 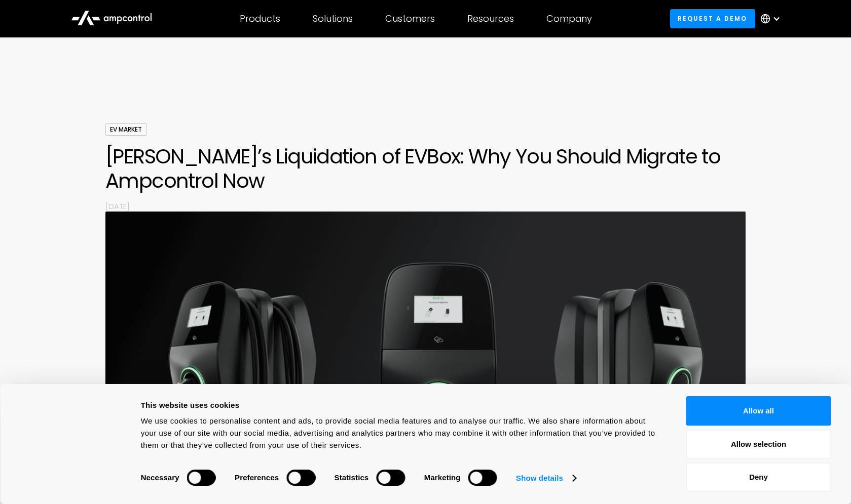 What do you see at coordinates (402, 433) in the screenshot?
I see `div: We use cookies to personalise content and ads, to provide social media features and to analyse ou...` at bounding box center [402, 433].